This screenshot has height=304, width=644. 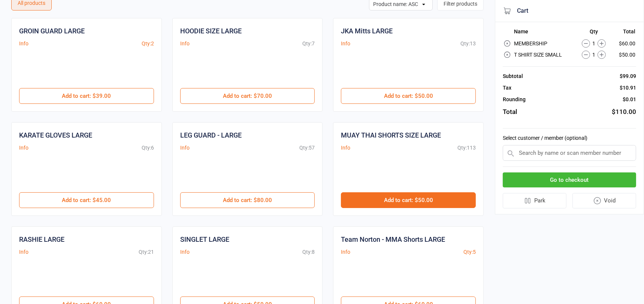 What do you see at coordinates (148, 44) in the screenshot?
I see `div: Qty: 2` at bounding box center [148, 44].